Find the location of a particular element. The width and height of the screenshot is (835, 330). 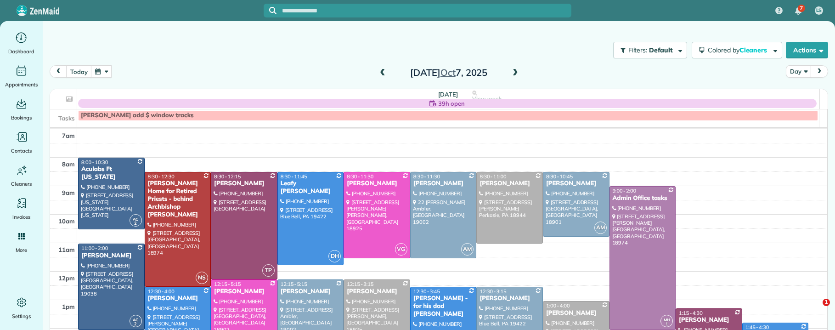

span: Dashboard is located at coordinates (21, 51).